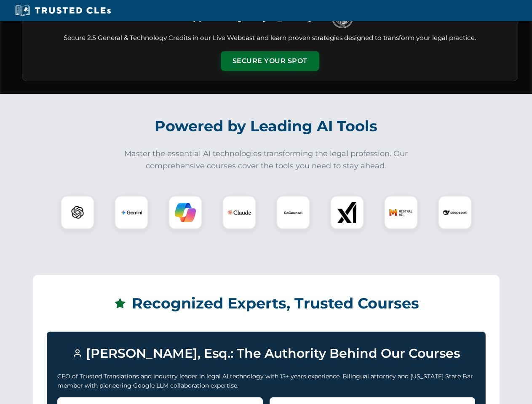 The height and width of the screenshot is (404, 532). Describe the element at coordinates (401, 212) in the screenshot. I see `img: Mistral AI Logo` at that location.